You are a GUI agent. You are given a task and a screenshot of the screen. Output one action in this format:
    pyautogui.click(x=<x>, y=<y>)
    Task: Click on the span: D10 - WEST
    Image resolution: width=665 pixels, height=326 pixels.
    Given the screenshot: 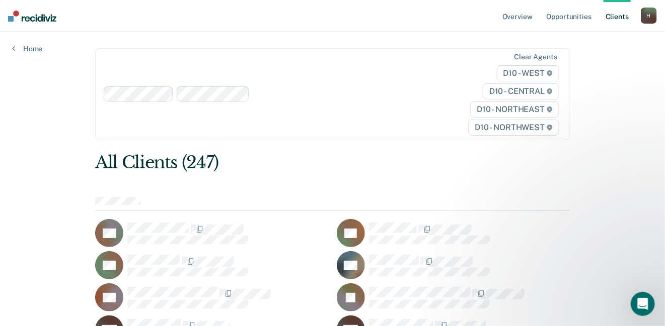 What is the action you would take?
    pyautogui.click(x=528, y=73)
    